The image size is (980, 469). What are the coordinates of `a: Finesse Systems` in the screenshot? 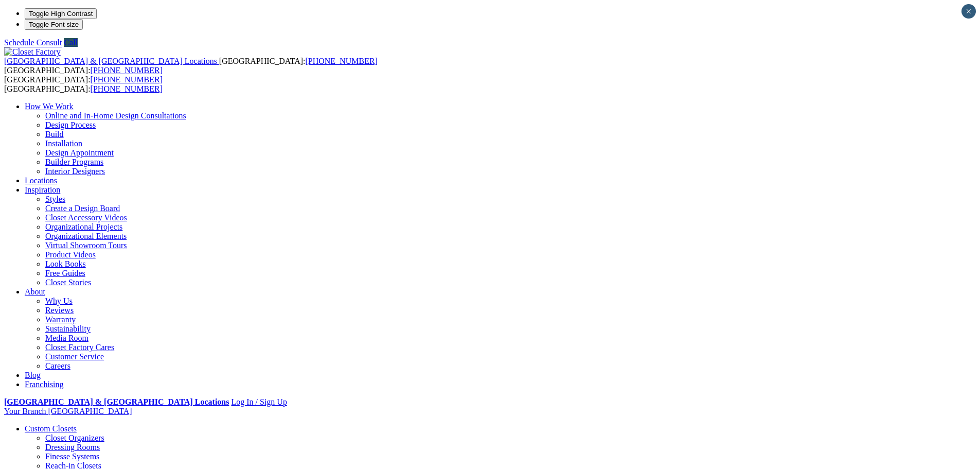 It's located at (72, 456).